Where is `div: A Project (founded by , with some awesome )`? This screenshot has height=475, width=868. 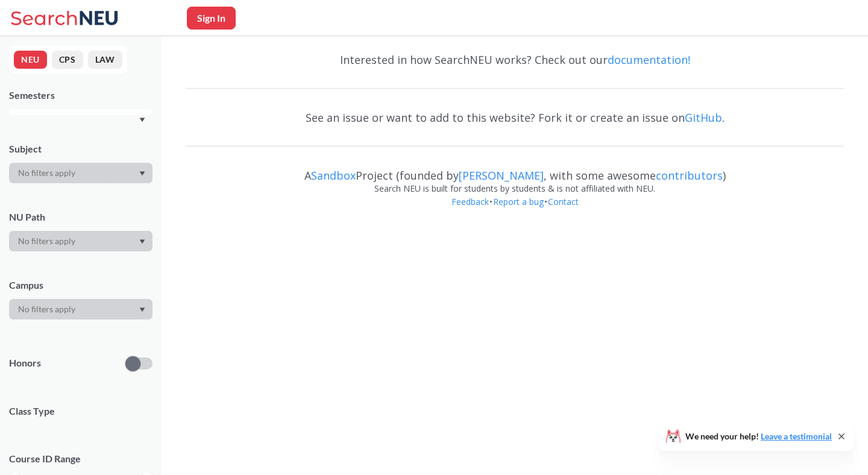 div: A Project (founded by , with some awesome ) is located at coordinates (515, 170).